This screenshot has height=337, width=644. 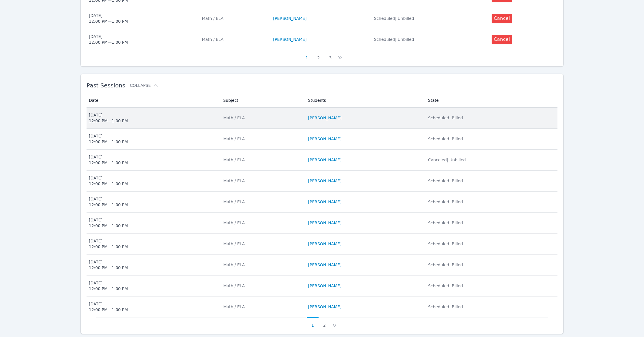 I want to click on span: Canceled | Unbilled, so click(x=447, y=160).